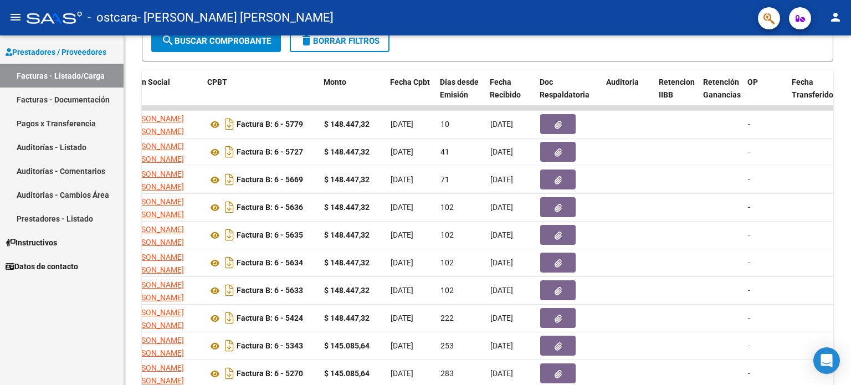 This screenshot has height=385, width=851. I want to click on datatable-header-cell: Razón Social, so click(161, 95).